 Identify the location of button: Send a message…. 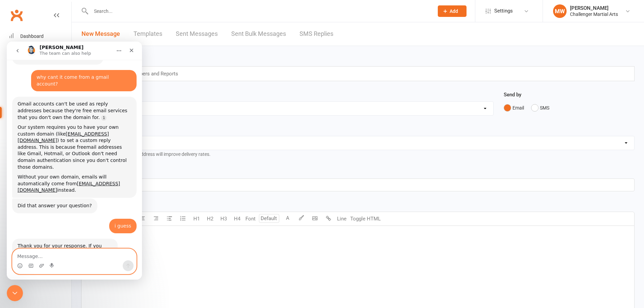
(121, 224).